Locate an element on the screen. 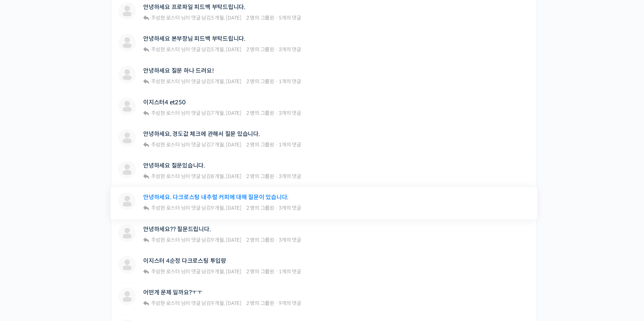 Image resolution: width=644 pixels, height=321 pixels. span: 설정 is located at coordinates (117, 244).